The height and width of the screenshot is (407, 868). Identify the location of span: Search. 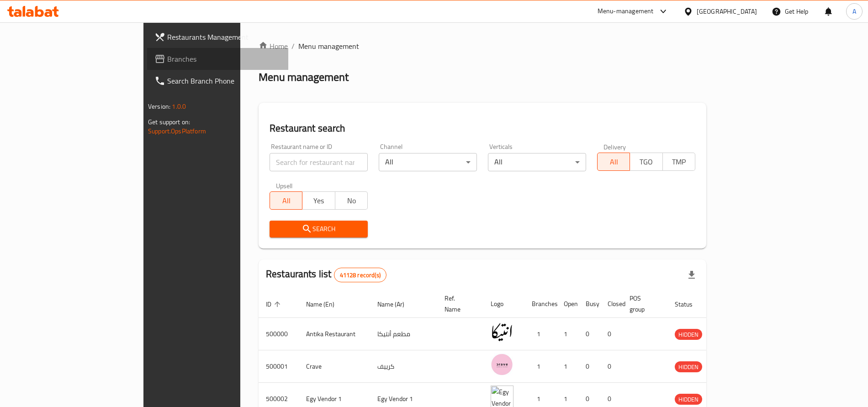
(319, 229).